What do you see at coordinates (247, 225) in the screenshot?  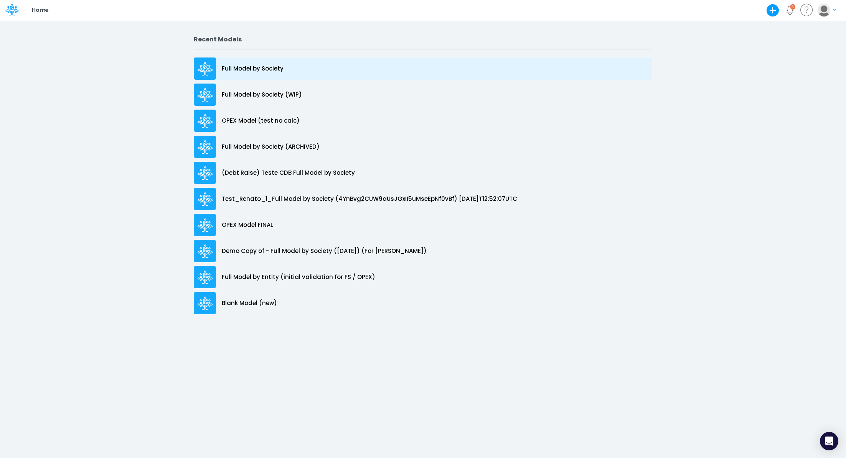 I see `p: OPEX Model FINAL` at bounding box center [247, 225].